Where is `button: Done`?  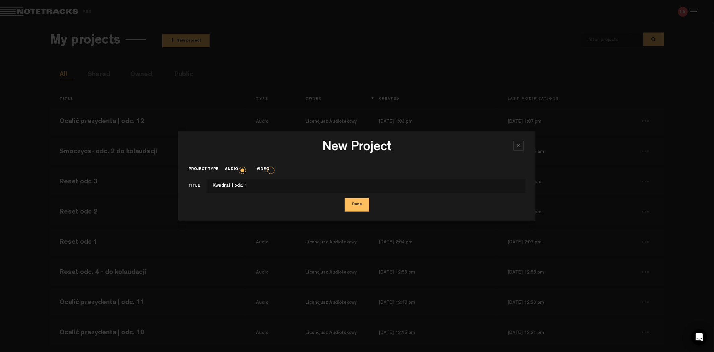 button: Done is located at coordinates (357, 205).